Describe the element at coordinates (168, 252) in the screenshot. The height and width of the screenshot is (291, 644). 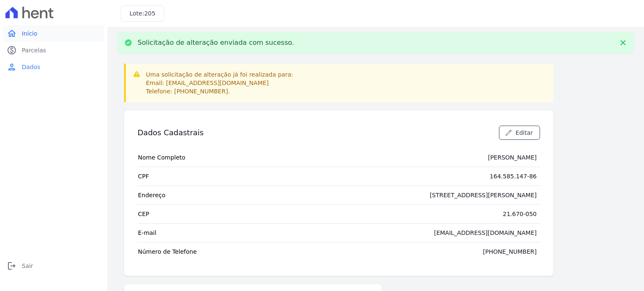
I see `span: Número de Telefone` at that location.